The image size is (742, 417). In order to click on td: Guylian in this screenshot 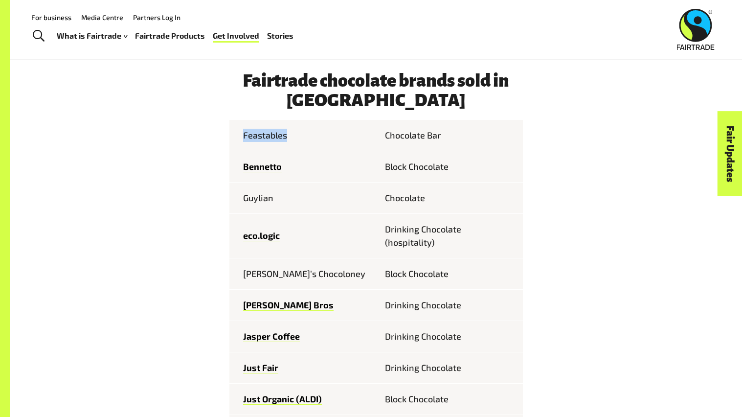, I will do `click(303, 197)`.